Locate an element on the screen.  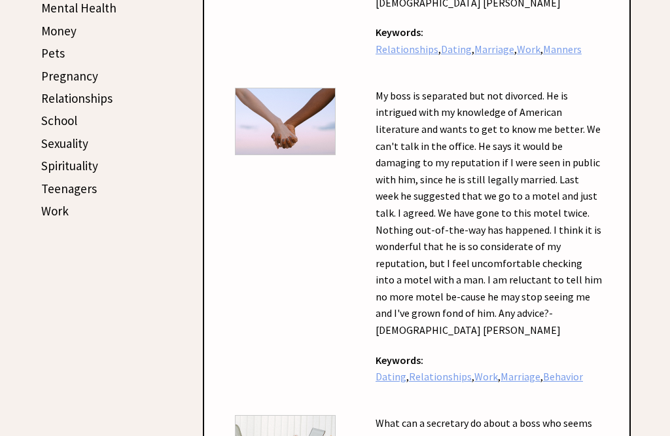
a: Behavior is located at coordinates (563, 376).